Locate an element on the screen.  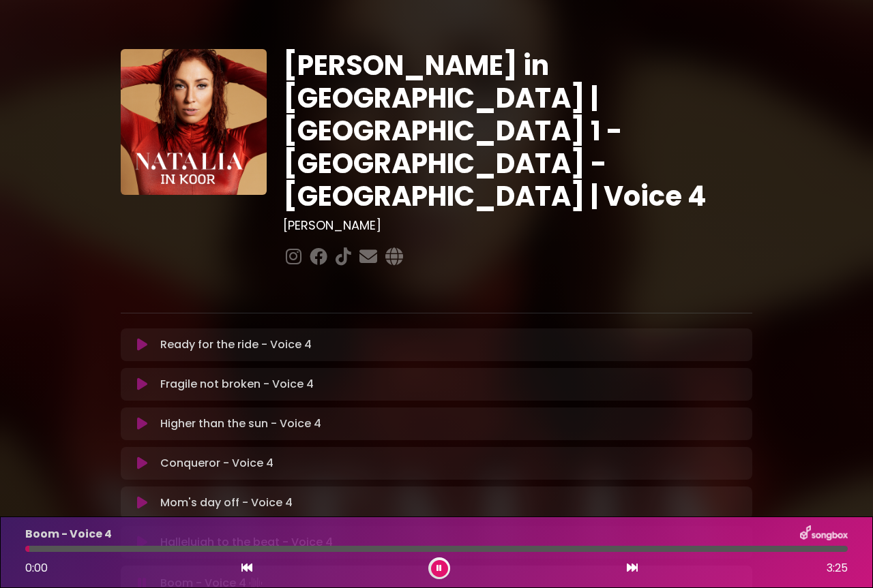
img: YTVS25JmS9CLUqXqkEhs is located at coordinates (194, 122).